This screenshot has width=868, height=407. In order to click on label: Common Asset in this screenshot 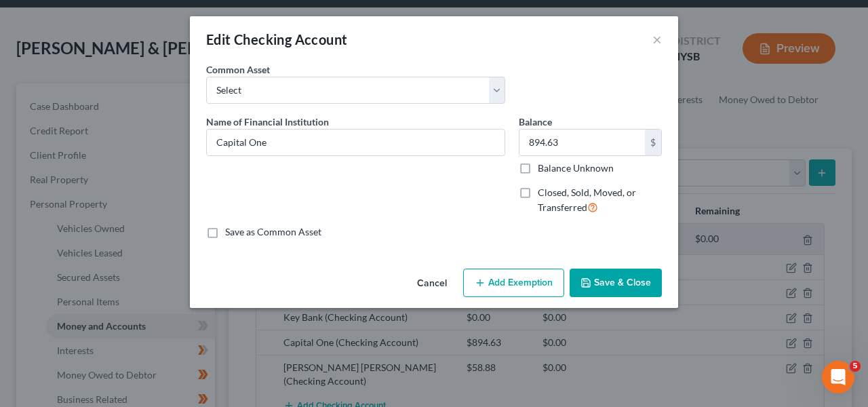, I will do `click(238, 69)`.